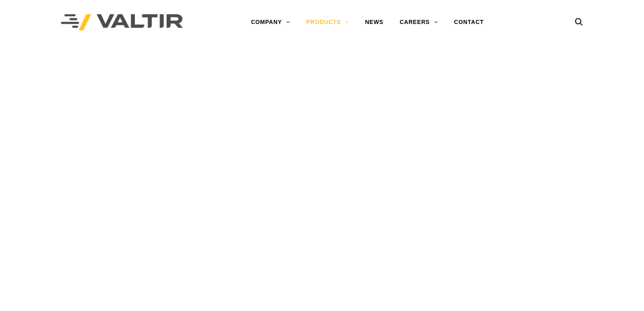  I want to click on a: NEWS, so click(374, 22).